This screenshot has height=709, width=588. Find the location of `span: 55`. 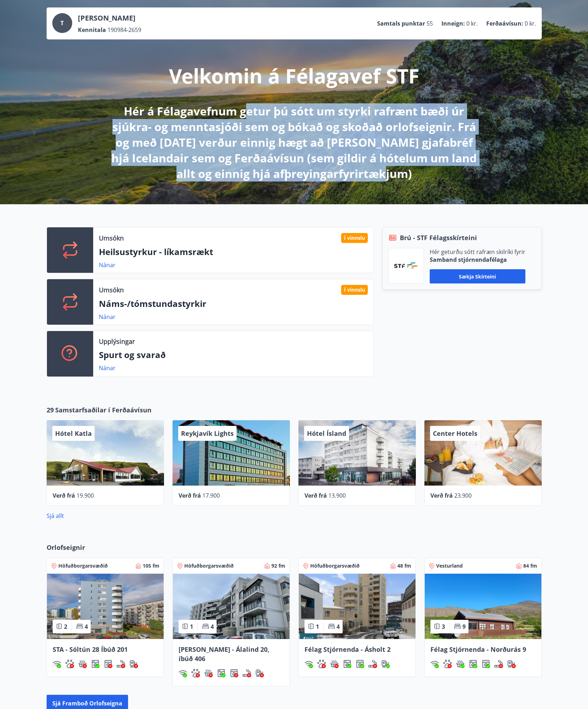

span: 55 is located at coordinates (430, 24).